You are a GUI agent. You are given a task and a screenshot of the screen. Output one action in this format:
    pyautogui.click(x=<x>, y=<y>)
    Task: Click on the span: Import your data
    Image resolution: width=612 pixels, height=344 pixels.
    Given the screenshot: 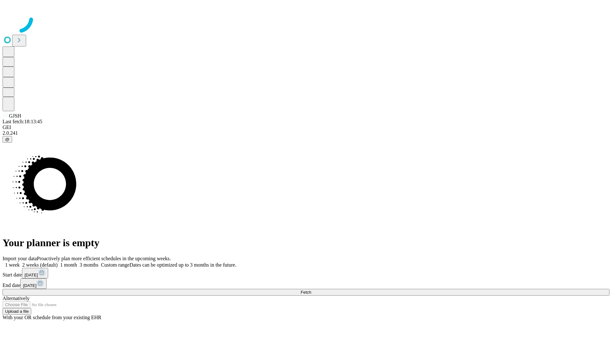 What is the action you would take?
    pyautogui.click(x=20, y=258)
    